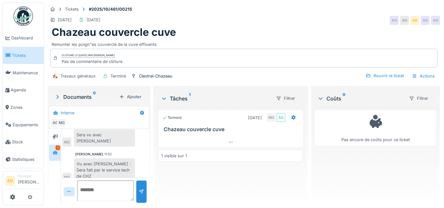 This screenshot has width=444, height=208. I want to click on div: Rouvrir le ticket, so click(385, 76).